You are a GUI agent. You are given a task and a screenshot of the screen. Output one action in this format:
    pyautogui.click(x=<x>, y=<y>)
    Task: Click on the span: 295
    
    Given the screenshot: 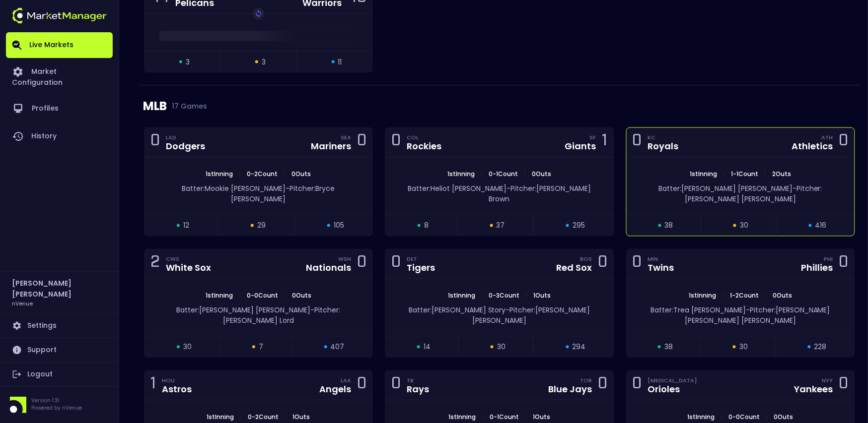 What is the action you would take?
    pyautogui.click(x=578, y=226)
    